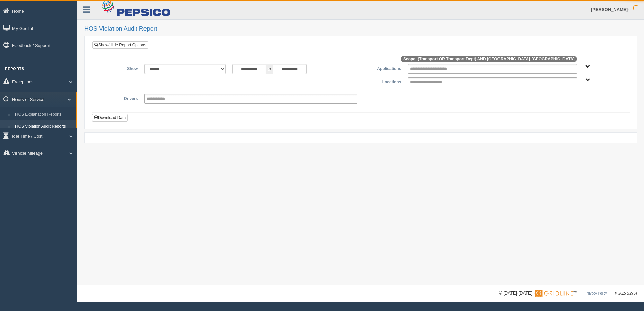 The height and width of the screenshot is (311, 644). Describe the element at coordinates (596, 293) in the screenshot. I see `a: Privacy Policy` at that location.